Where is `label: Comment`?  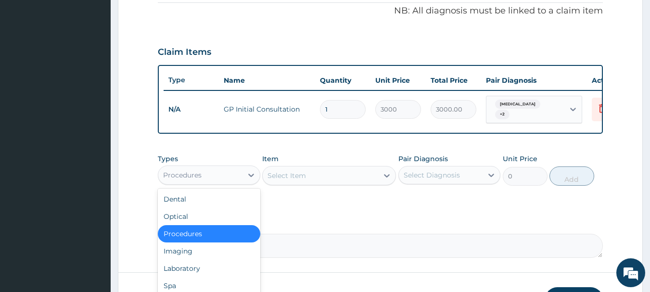
label: Comment is located at coordinates (380, 224).